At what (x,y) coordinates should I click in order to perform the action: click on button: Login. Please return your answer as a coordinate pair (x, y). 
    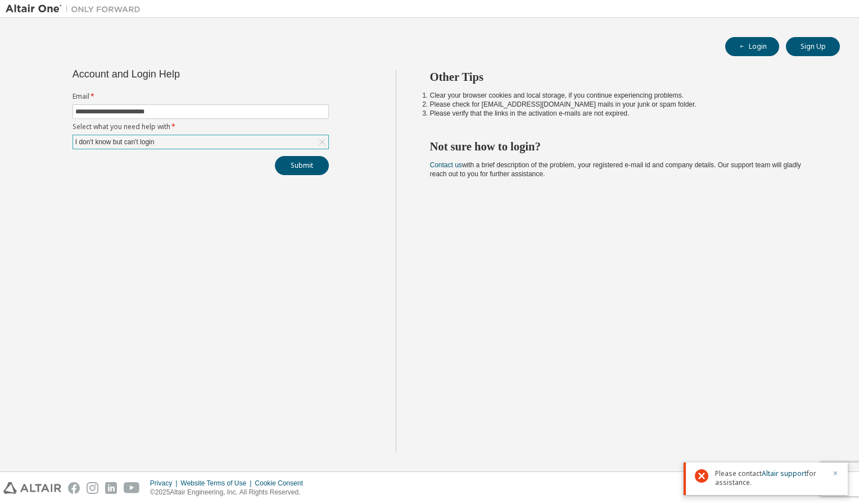
    Looking at the image, I should click on (752, 47).